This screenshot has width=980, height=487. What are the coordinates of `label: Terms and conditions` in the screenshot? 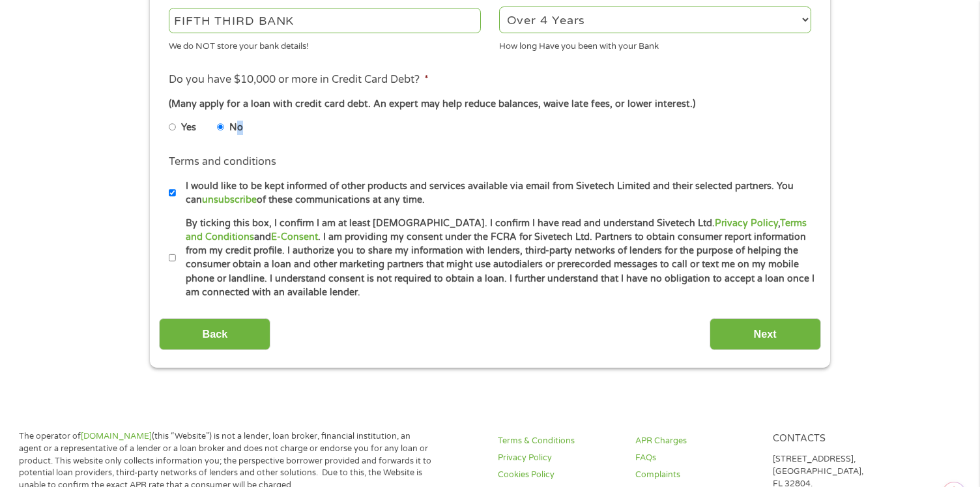 It's located at (222, 162).